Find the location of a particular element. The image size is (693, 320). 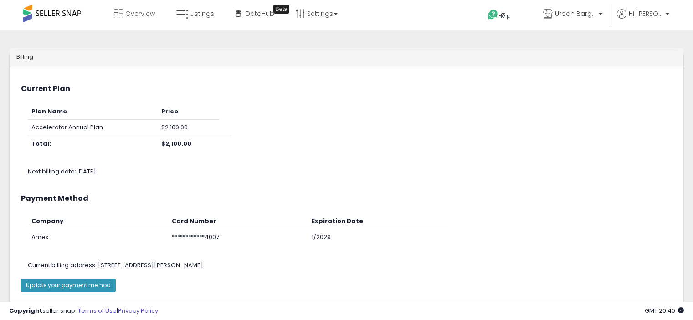

a: Terms of Use is located at coordinates (97, 311).